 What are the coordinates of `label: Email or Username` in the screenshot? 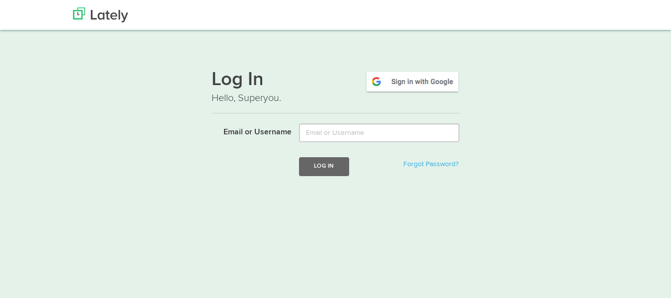 It's located at (248, 131).